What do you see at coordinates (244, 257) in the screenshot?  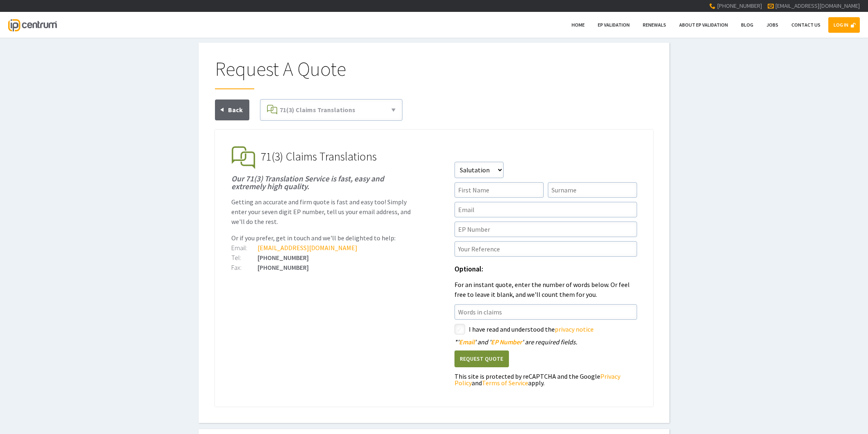 I see `div: Tel:` at bounding box center [244, 257].